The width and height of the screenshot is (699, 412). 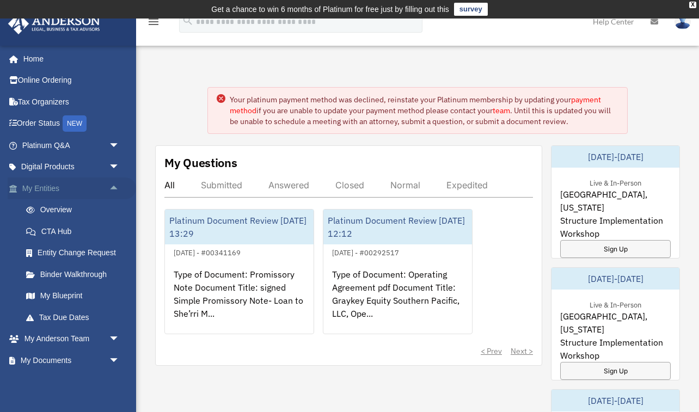 I want to click on div: Get a chance to win 6 months of Platinum for free just by filling out this, so click(x=330, y=9).